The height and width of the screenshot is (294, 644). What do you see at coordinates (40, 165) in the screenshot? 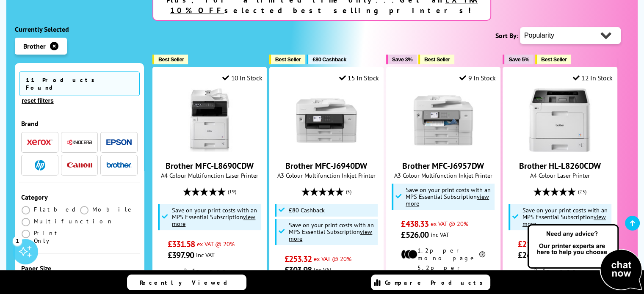
I see `button: HP` at bounding box center [40, 165].